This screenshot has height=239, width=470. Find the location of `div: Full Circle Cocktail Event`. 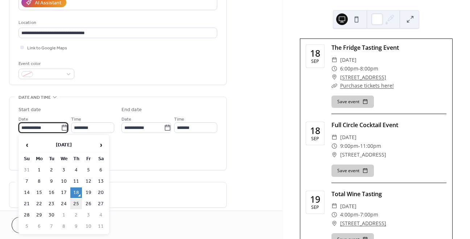

div: Full Circle Cocktail Event is located at coordinates (389, 125).